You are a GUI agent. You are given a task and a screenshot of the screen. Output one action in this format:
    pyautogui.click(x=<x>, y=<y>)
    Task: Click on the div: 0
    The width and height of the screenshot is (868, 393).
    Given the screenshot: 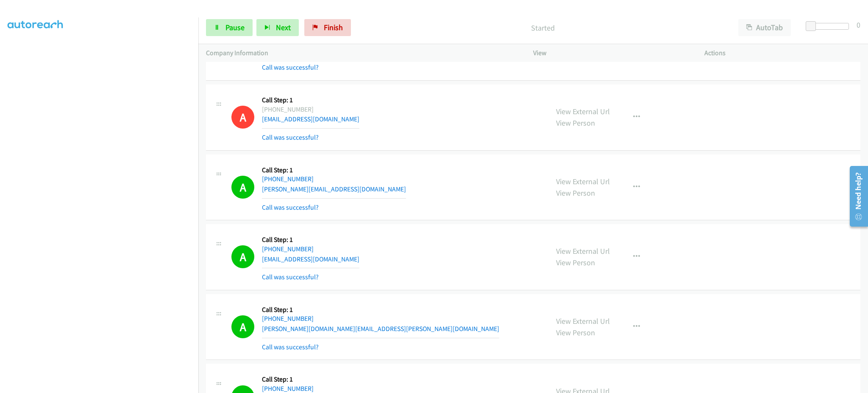 What is the action you would take?
    pyautogui.click(x=858, y=25)
    